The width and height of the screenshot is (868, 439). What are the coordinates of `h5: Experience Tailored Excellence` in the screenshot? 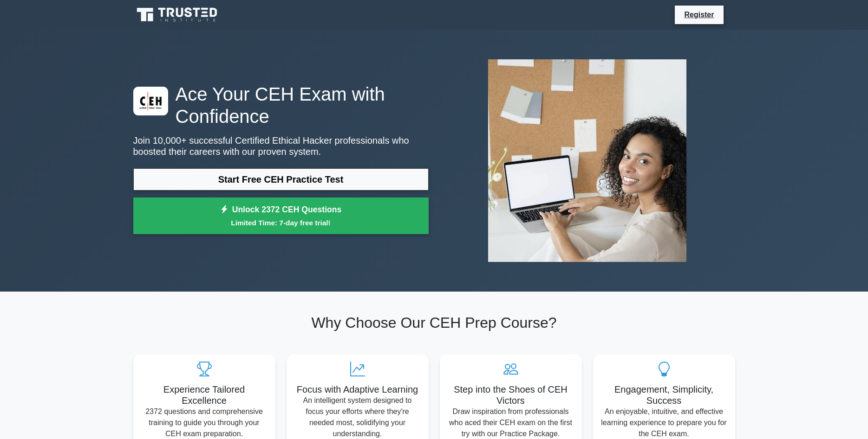 It's located at (205, 395).